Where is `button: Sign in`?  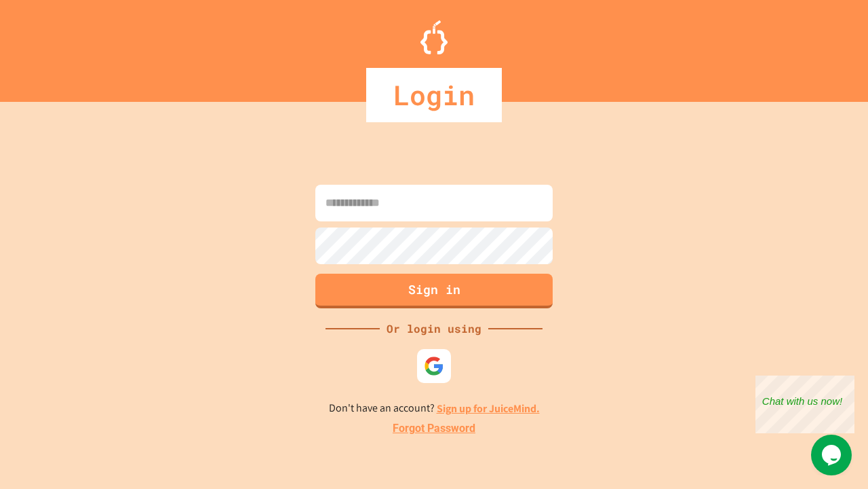 button: Sign in is located at coordinates (434, 291).